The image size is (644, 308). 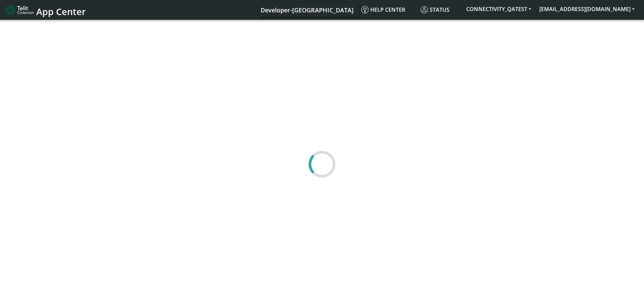 What do you see at coordinates (440, 10) in the screenshot?
I see `a: Status` at bounding box center [440, 10].